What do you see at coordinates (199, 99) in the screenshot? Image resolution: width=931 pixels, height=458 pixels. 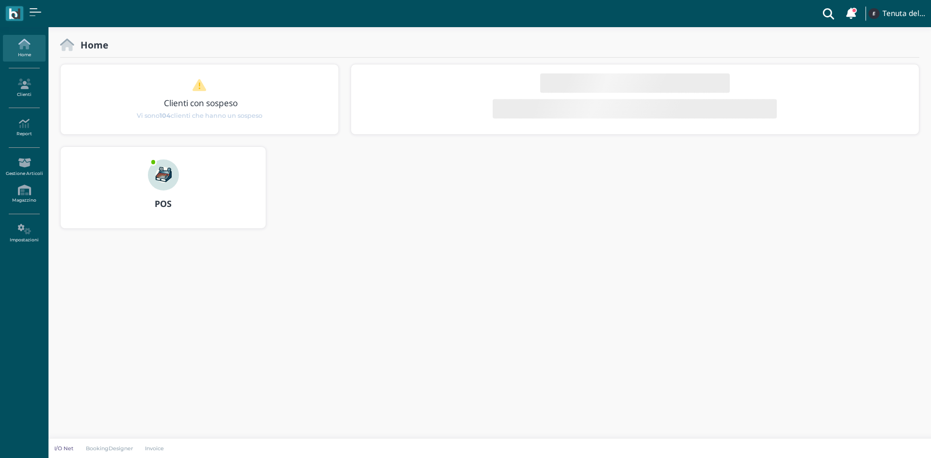 I see `div: 1 / 1` at bounding box center [199, 99].